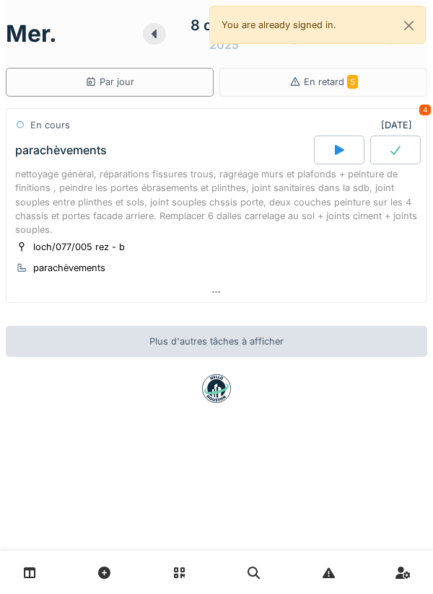  What do you see at coordinates (352, 82) in the screenshot?
I see `span: 5` at bounding box center [352, 82].